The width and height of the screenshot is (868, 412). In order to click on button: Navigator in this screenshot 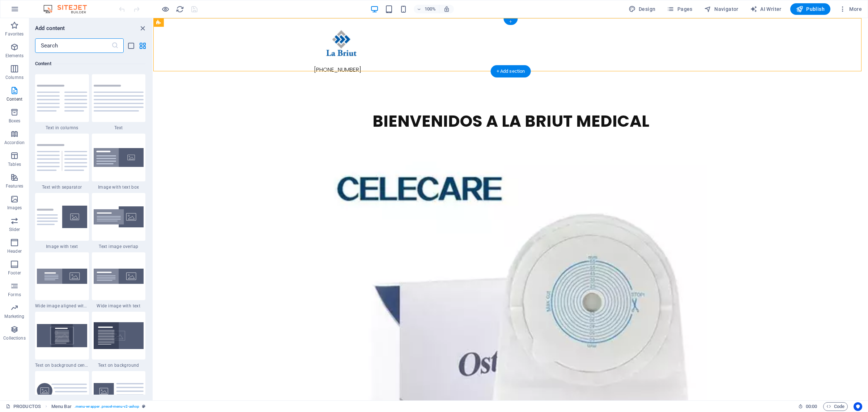, I will do `click(722, 9)`.